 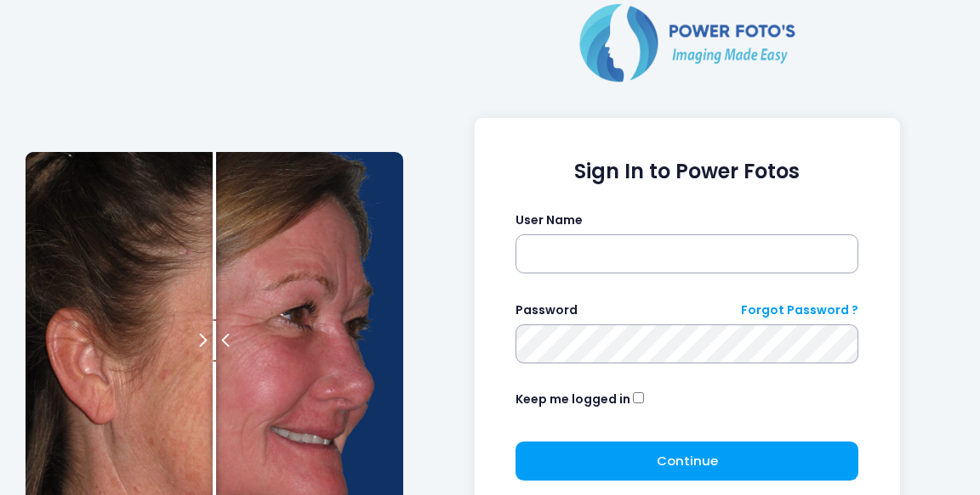 What do you see at coordinates (548, 220) in the screenshot?
I see `label: User Name` at bounding box center [548, 220].